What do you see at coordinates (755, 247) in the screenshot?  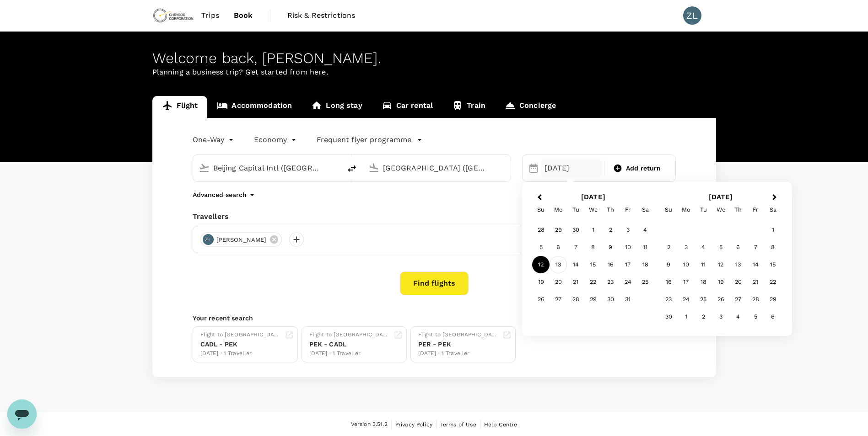 I see `div: Choose Friday, November 7th, 2025` at bounding box center [755, 247].